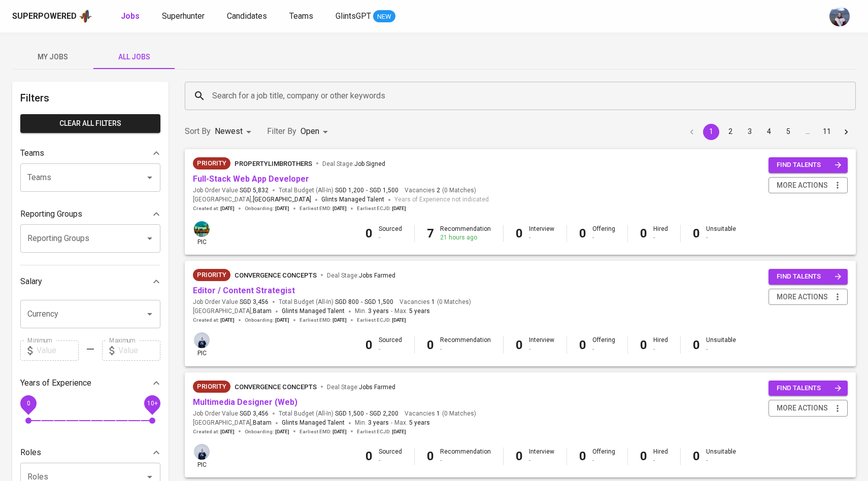 The width and height of the screenshot is (868, 481). I want to click on div: Reporting Groups, so click(90, 214).